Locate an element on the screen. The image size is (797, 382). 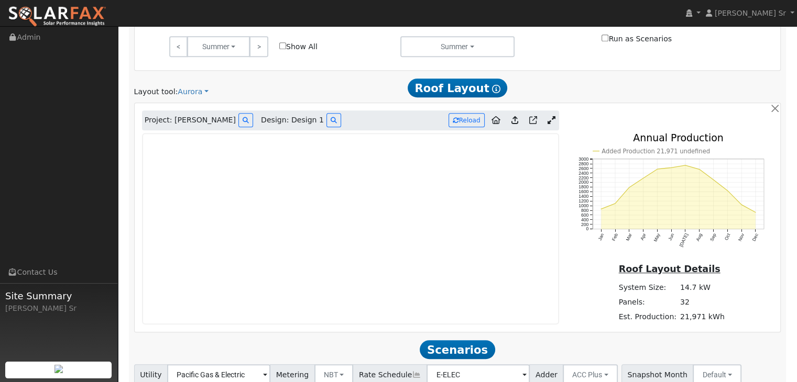
label: Run as Scenarios is located at coordinates (636, 39).